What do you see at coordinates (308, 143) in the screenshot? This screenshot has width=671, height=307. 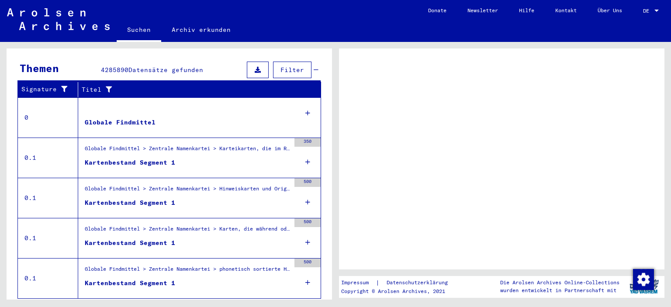 I see `div: 350` at bounding box center [308, 143].